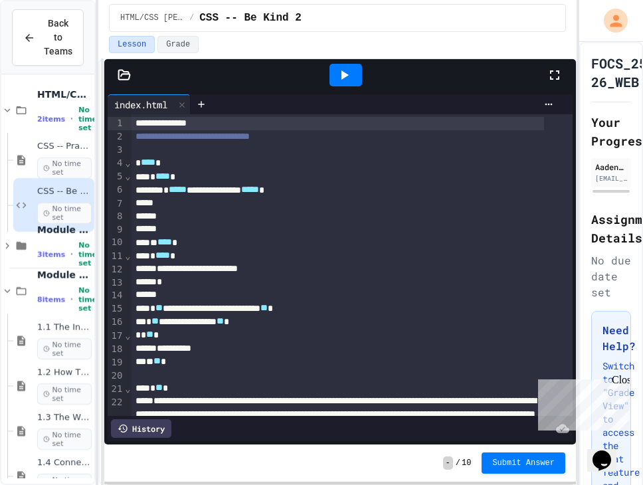 The height and width of the screenshot is (485, 643). Describe the element at coordinates (612, 277) in the screenshot. I see `div: No due date set` at that location.